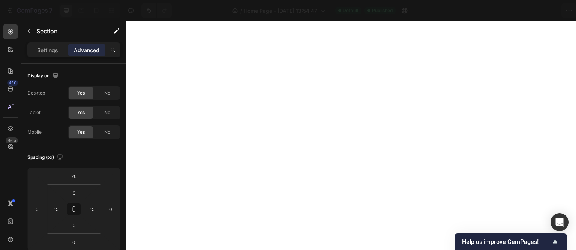  I want to click on input: 20, so click(74, 176).